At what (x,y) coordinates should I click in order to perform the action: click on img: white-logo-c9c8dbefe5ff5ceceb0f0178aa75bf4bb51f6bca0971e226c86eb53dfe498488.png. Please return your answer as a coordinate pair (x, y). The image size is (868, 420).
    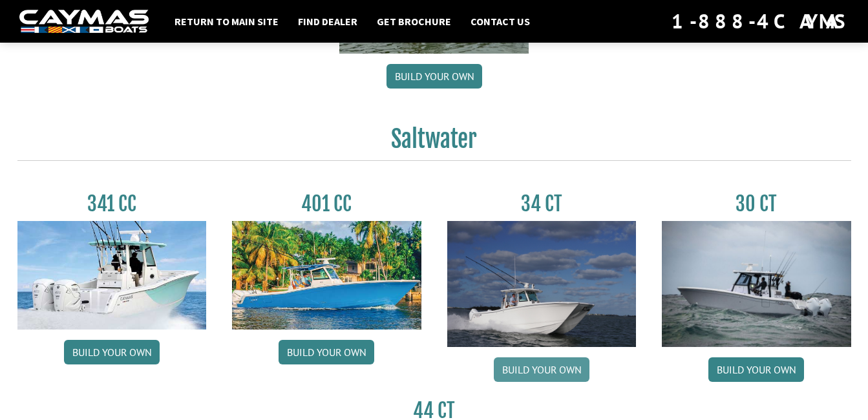
    Looking at the image, I should click on (84, 21).